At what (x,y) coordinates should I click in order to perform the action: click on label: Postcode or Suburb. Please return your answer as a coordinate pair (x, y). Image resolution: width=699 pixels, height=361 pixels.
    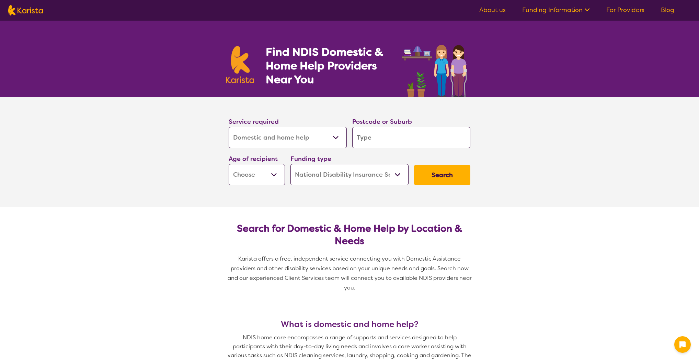
    Looking at the image, I should click on (382, 122).